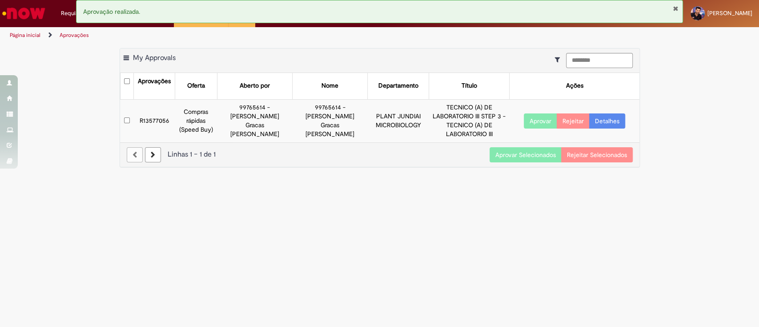 The image size is (759, 327). I want to click on td: TECNICO (A) DE LABORATORIO III STEP 3 - TECNICO (A) DE LABORATORIO III, so click(469, 120).